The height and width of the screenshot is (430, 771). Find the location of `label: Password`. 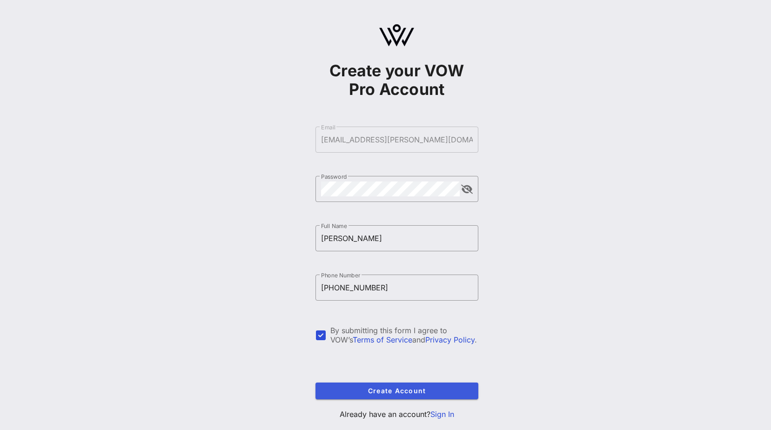

label: Password is located at coordinates (334, 176).